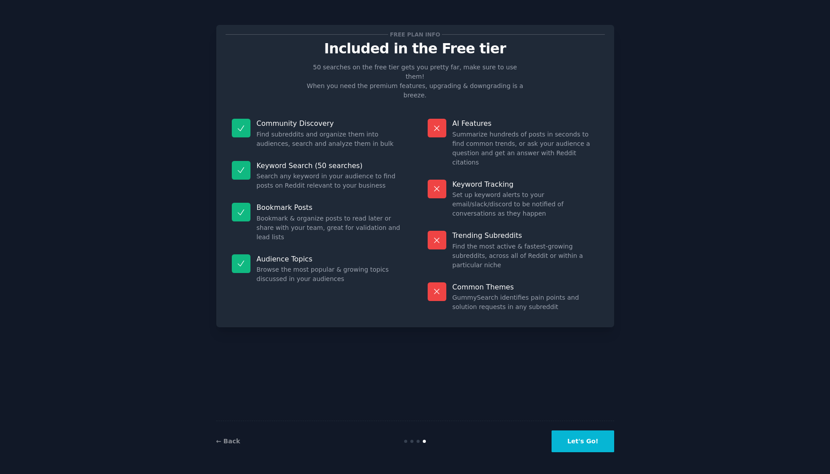  I want to click on span: Free plan info, so click(415, 34).